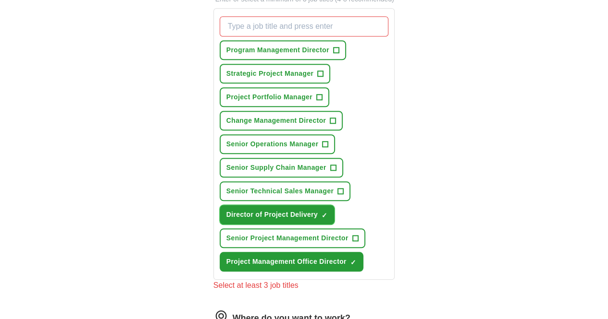  I want to click on button: Director of Project Delivery✓, so click(277, 215).